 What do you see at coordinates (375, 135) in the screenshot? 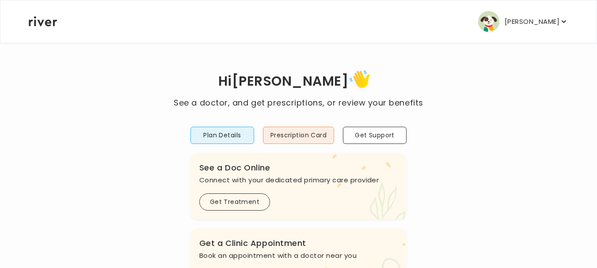
I see `button: Get Support` at bounding box center [375, 135].